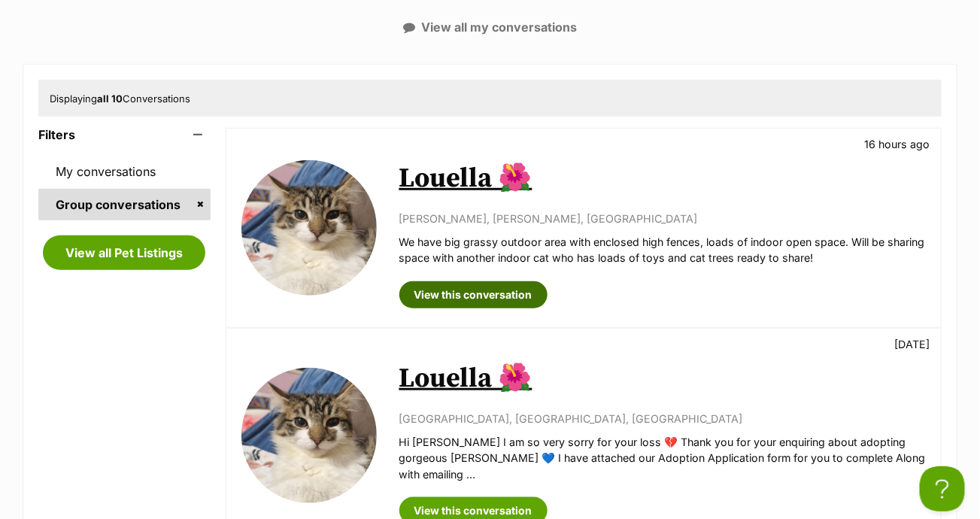  Describe the element at coordinates (110, 99) in the screenshot. I see `strong: all 10` at that location.